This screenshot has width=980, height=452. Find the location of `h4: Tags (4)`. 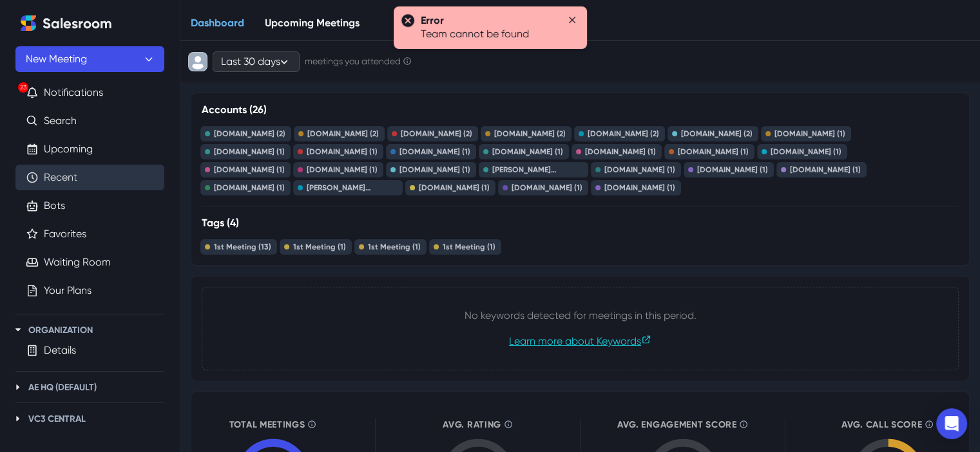

h4: Tags (4) is located at coordinates (220, 222).